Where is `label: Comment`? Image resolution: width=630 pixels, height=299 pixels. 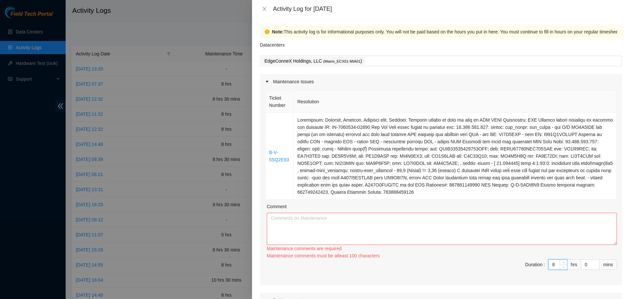
label: Comment is located at coordinates (277, 207).